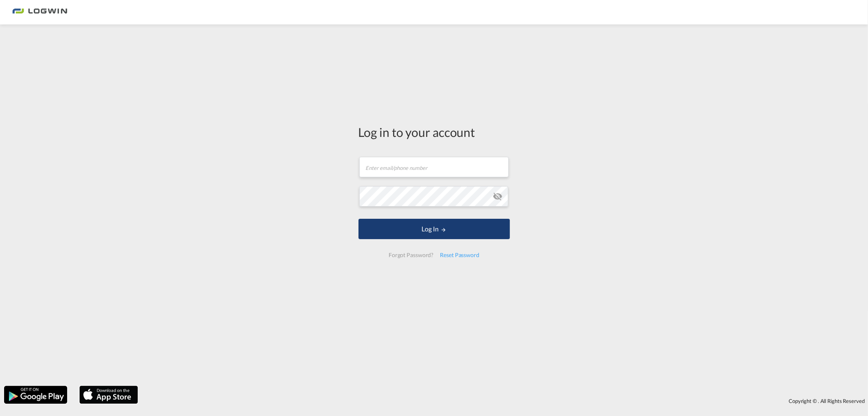 The image size is (868, 416). Describe the element at coordinates (434, 229) in the screenshot. I see `button: LOGIN` at that location.